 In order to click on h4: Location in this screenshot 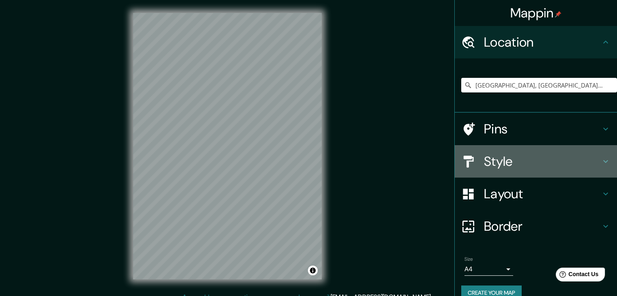, I will do `click(542, 42)`.